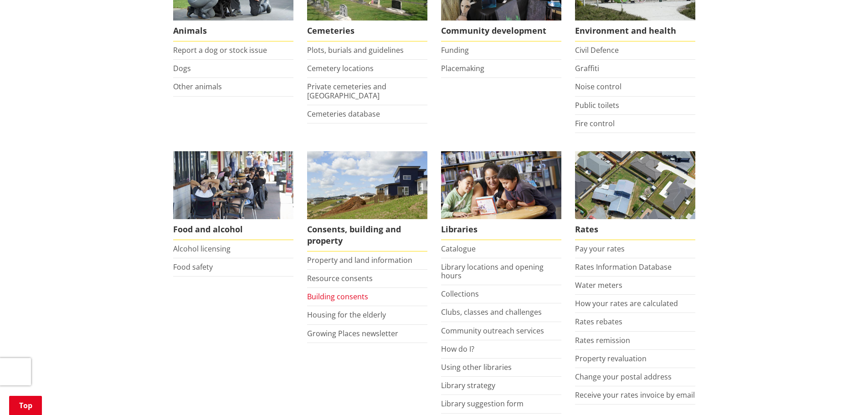 The image size is (868, 415). Describe the element at coordinates (635, 395) in the screenshot. I see `a: Receive your rates invoice by email` at that location.